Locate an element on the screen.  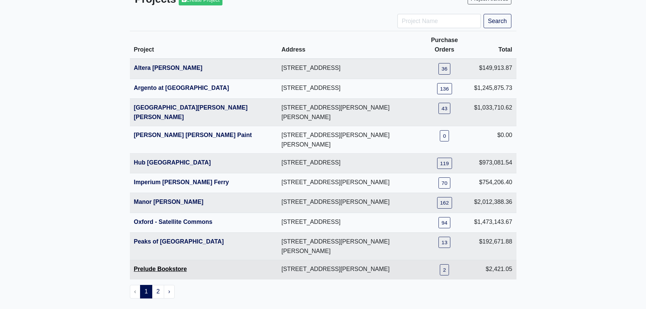
a: 162 is located at coordinates (444, 202).